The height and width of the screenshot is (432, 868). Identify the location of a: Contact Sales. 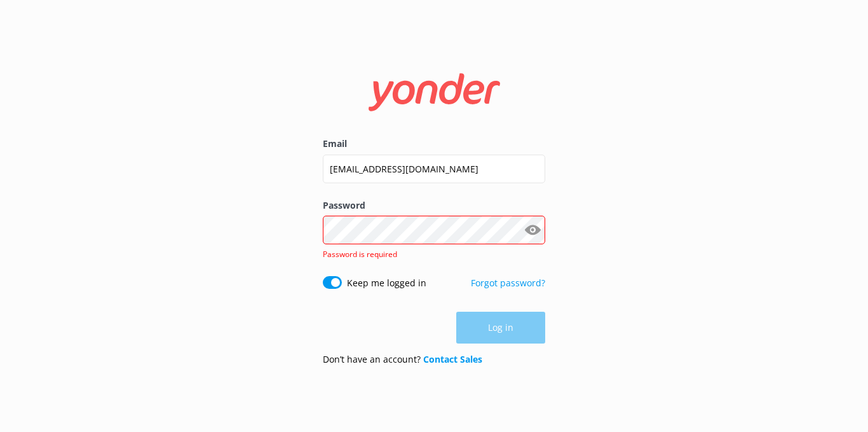
(453, 359).